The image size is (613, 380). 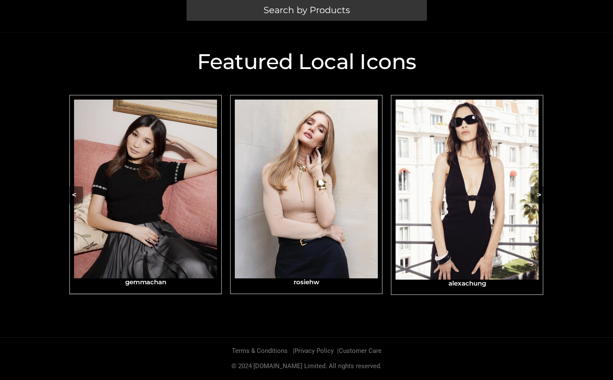 What do you see at coordinates (317, 351) in the screenshot?
I see `a: Privacy Policy |` at bounding box center [317, 351].